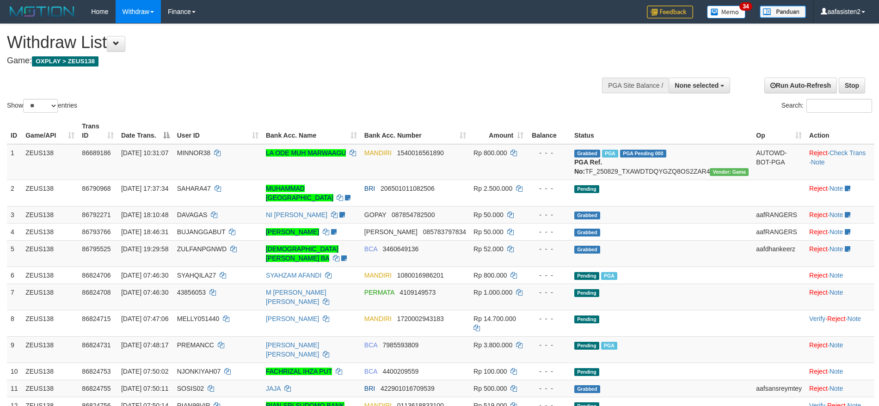 The width and height of the screenshot is (879, 406). What do you see at coordinates (635, 86) in the screenshot?
I see `div: PGA Site Balance /` at bounding box center [635, 86].